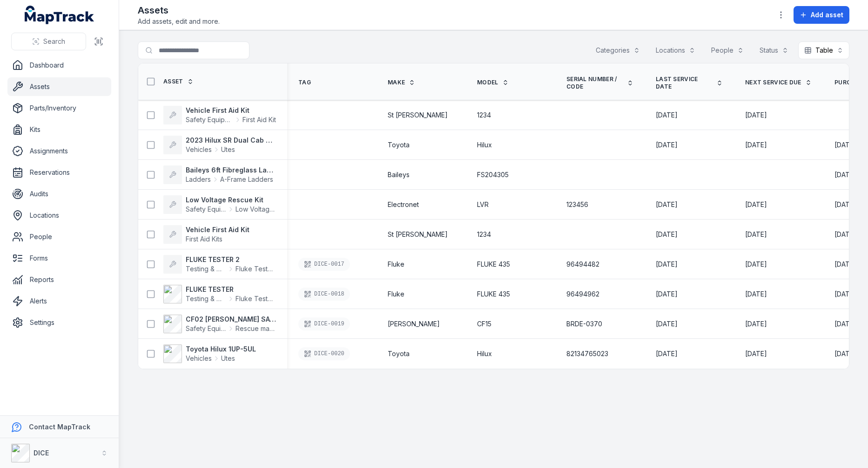  I want to click on time: 04/09/2026, 12:30:00 am, so click(756, 115).